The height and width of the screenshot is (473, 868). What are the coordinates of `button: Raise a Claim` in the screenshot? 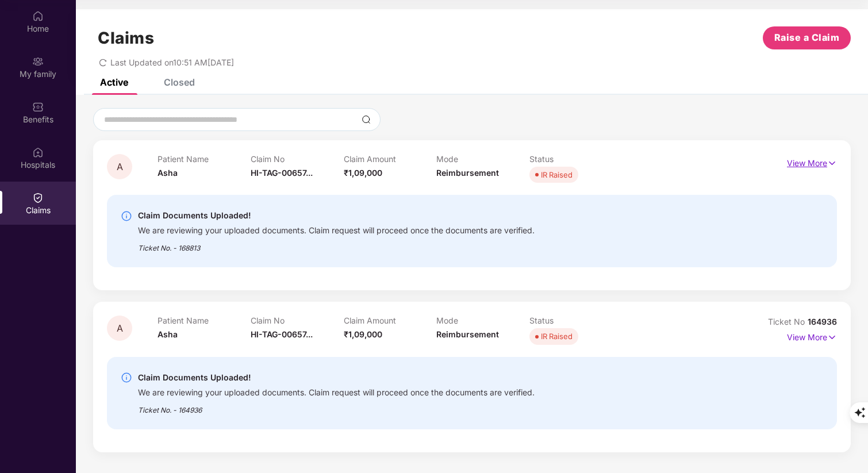 It's located at (807, 38).